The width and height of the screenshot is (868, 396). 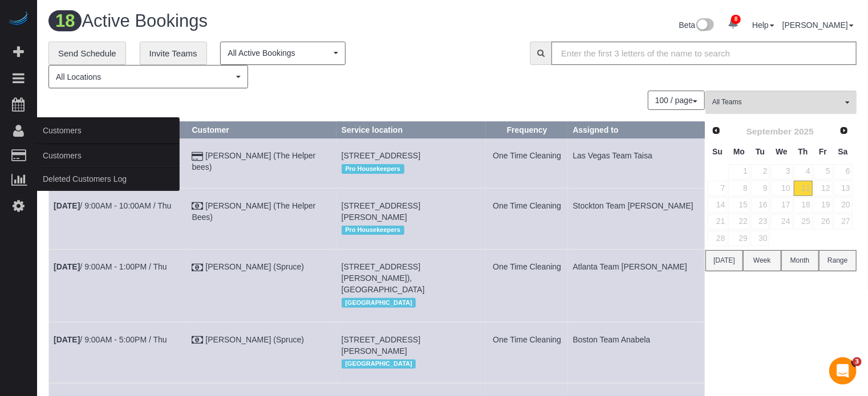 I want to click on a: 27, so click(x=843, y=222).